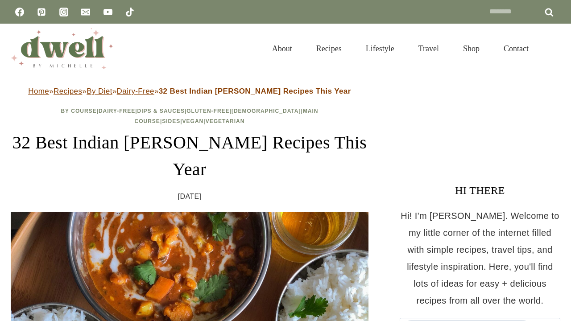  I want to click on a: Vegetarian, so click(225, 121).